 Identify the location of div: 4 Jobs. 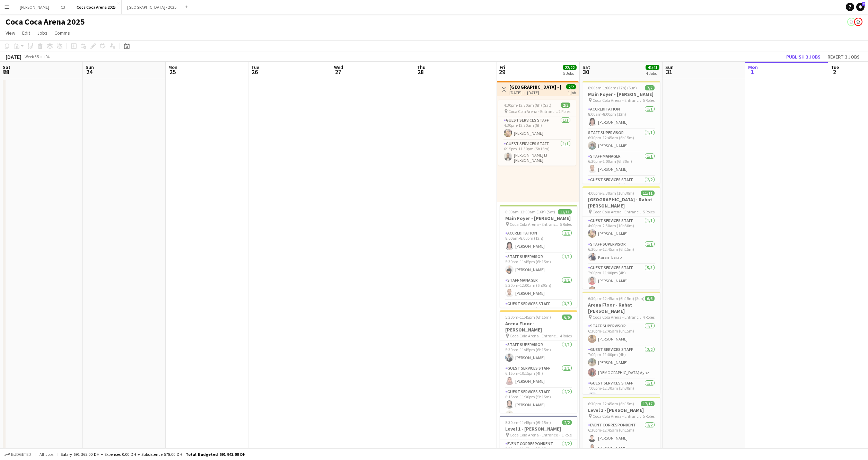
(652, 73).